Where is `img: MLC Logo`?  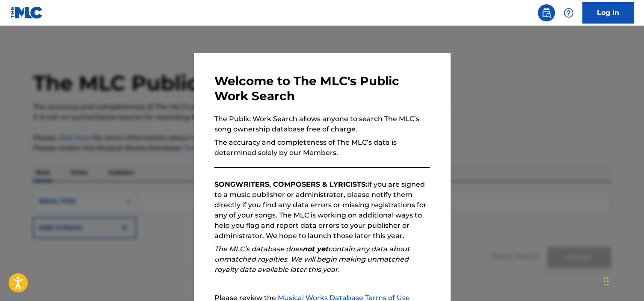
img: MLC Logo is located at coordinates (27, 12).